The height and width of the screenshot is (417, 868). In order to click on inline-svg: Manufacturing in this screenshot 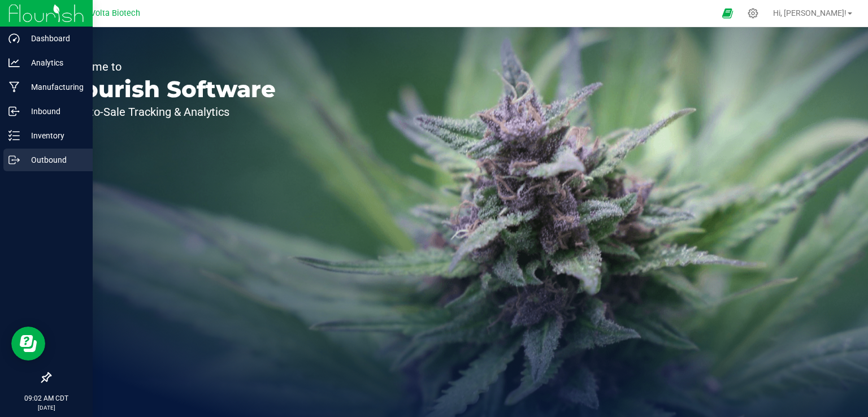, I will do `click(14, 87)`.